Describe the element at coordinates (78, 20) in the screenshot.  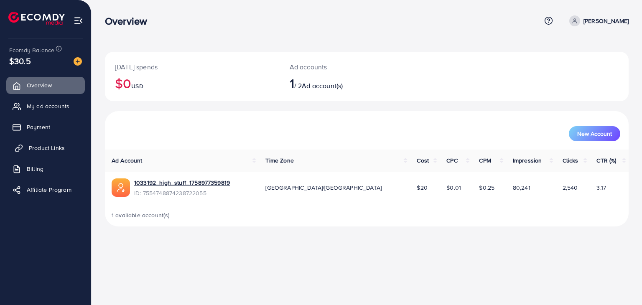
I see `img: menu` at that location.